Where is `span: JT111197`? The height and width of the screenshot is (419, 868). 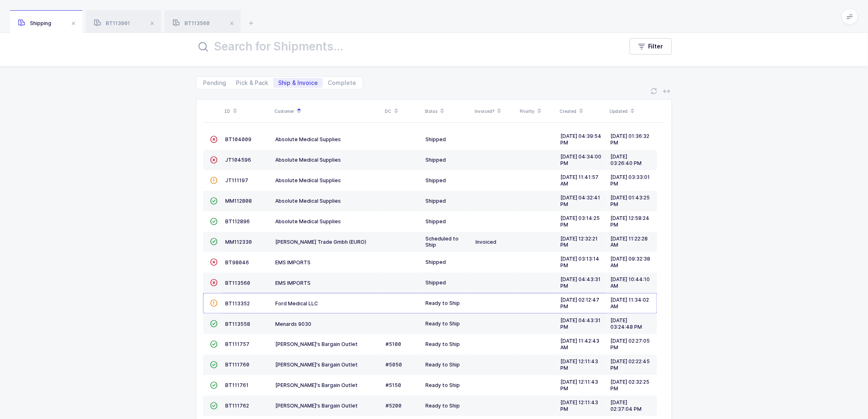 span: JT111197 is located at coordinates (237, 180).